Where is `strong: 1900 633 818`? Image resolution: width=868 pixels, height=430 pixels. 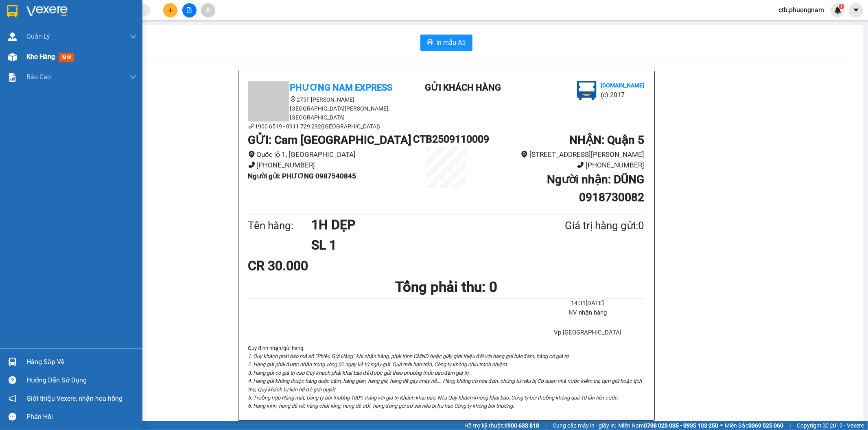
strong: 1900 633 818 is located at coordinates (521, 425).